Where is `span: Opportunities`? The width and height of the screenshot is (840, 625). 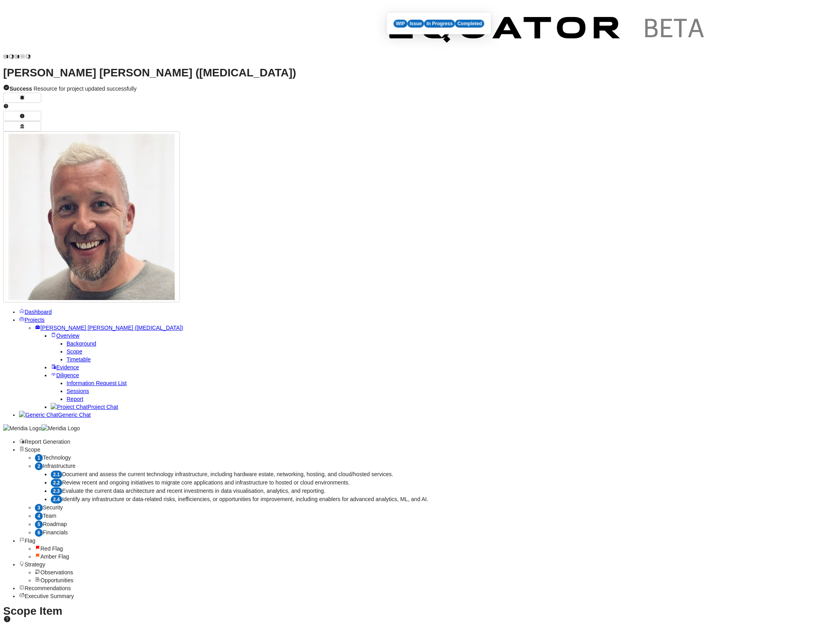 span: Opportunities is located at coordinates (57, 580).